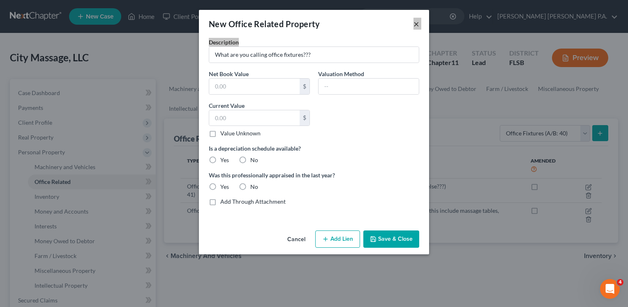 The height and width of the screenshot is (307, 628). I want to click on label: Value Unknown, so click(241, 133).